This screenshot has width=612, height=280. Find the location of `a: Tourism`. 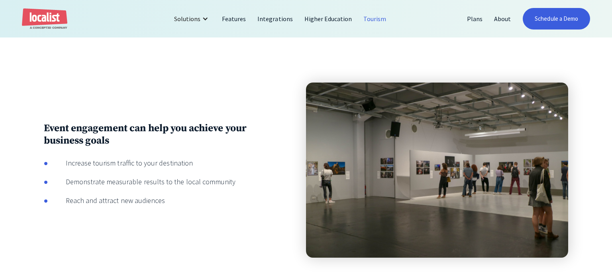

a: Tourism is located at coordinates (375, 19).